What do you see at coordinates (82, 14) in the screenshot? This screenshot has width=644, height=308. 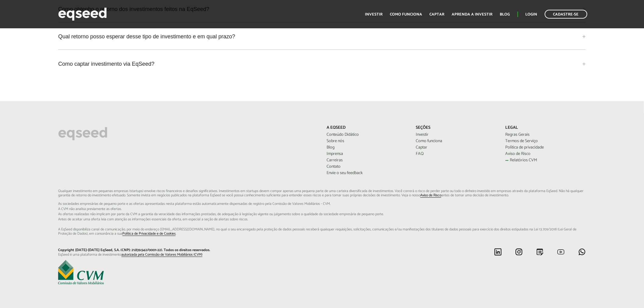 I see `img: EqSeed` at bounding box center [82, 14].